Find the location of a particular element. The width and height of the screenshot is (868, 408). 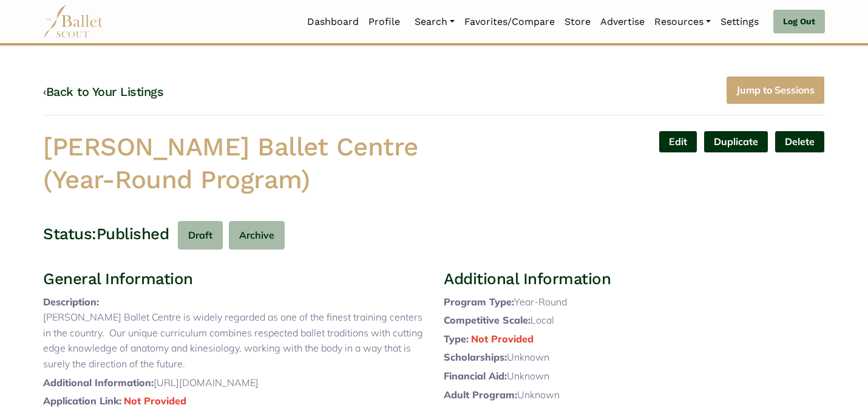

span: Description: is located at coordinates (71, 302).